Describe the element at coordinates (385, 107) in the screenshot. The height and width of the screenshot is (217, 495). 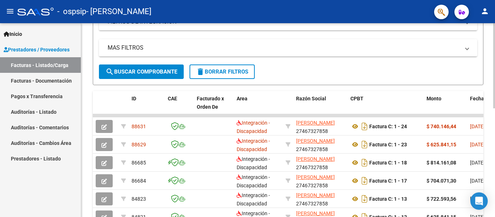
I see `datatable-header-cell: CPBT` at that location.